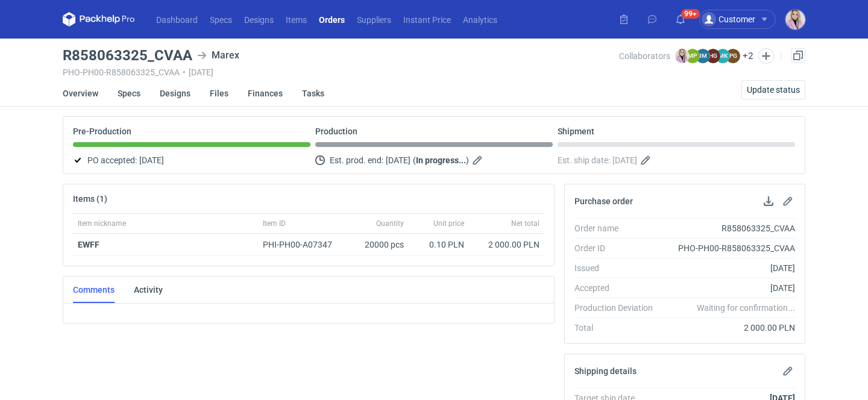 The width and height of the screenshot is (868, 400). I want to click on a: Analytics, so click(480, 20).